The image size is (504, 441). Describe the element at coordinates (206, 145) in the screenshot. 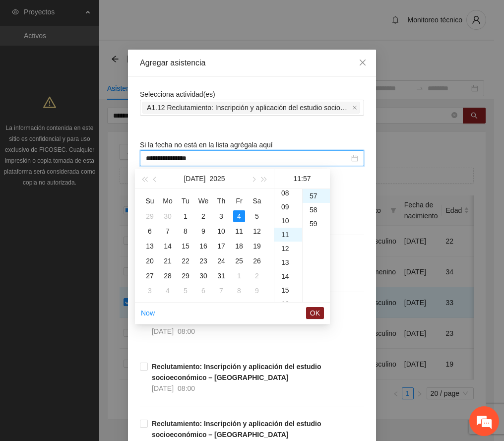

I see `span: Si la fecha no está en la lista agrégala aquí` at that location.